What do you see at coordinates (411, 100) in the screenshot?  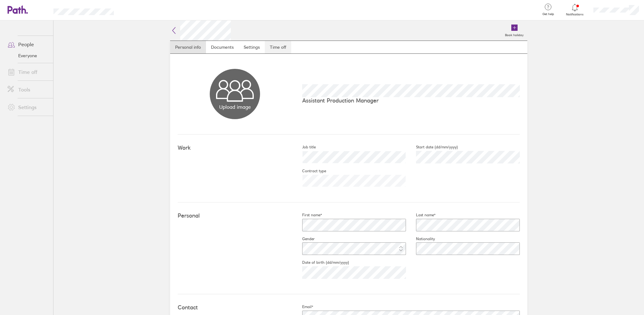 I see `p: Assistant Production Manager` at bounding box center [411, 100].